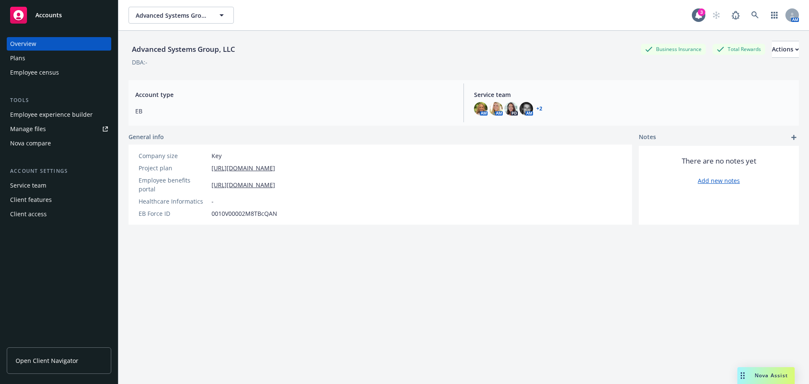 Image resolution: width=809 pixels, height=384 pixels. Describe the element at coordinates (59, 200) in the screenshot. I see `a: Client features` at that location.